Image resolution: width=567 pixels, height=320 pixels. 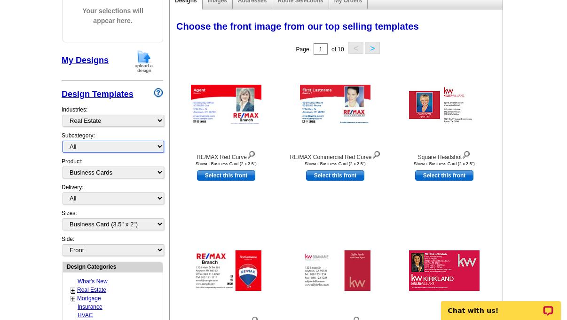 What do you see at coordinates (226, 155) in the screenshot?
I see `div: RE/MAX Red Curve` at bounding box center [226, 155].